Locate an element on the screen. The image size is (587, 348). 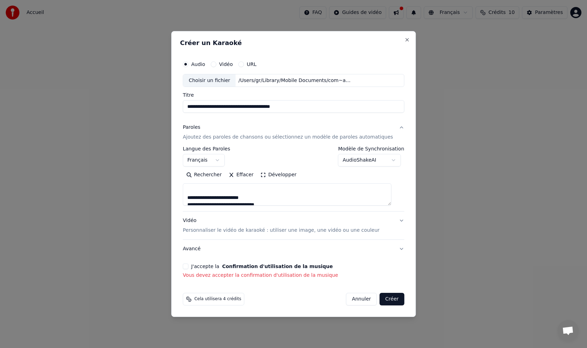
div: ParolesAjoutez des paroles de chansons ou sélectionnez un modèle de paroles automatiques is located at coordinates (294, 179).